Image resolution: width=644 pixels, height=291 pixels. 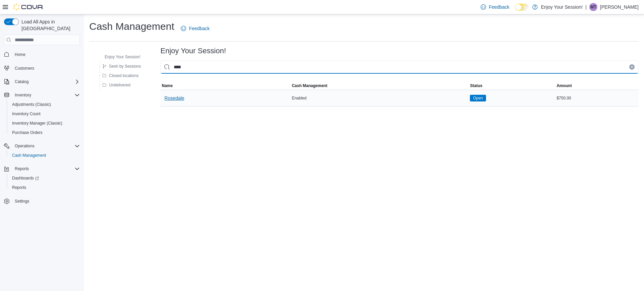 I want to click on button: Clear input, so click(x=632, y=67).